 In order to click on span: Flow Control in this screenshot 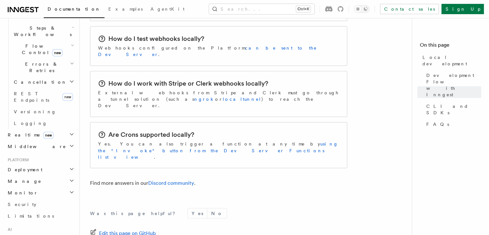, I will do `click(41, 49)`.